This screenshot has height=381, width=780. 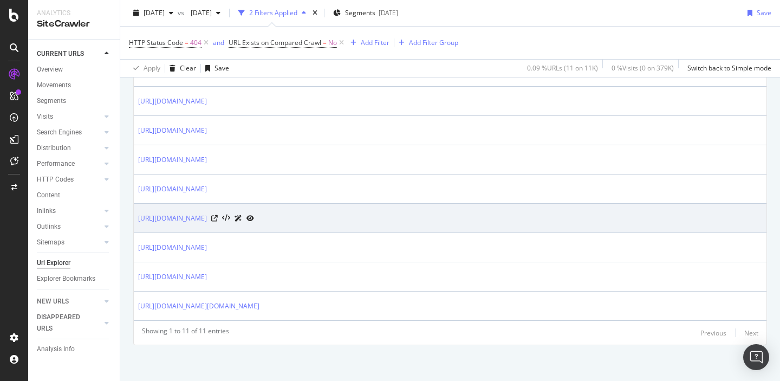 What do you see at coordinates (275, 42) in the screenshot?
I see `span: URL Exists on Compared Crawl` at bounding box center [275, 42].